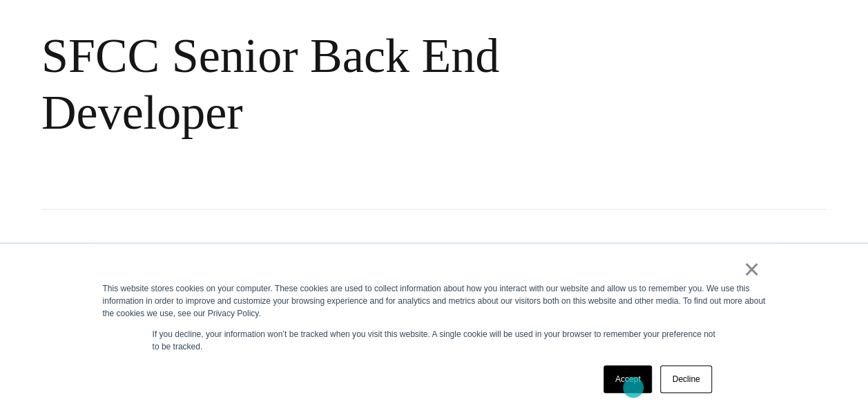 The height and width of the screenshot is (411, 868). Describe the element at coordinates (435, 301) in the screenshot. I see `div: This website stores cookies on your computer. These cookies are used to collect information about...` at that location.